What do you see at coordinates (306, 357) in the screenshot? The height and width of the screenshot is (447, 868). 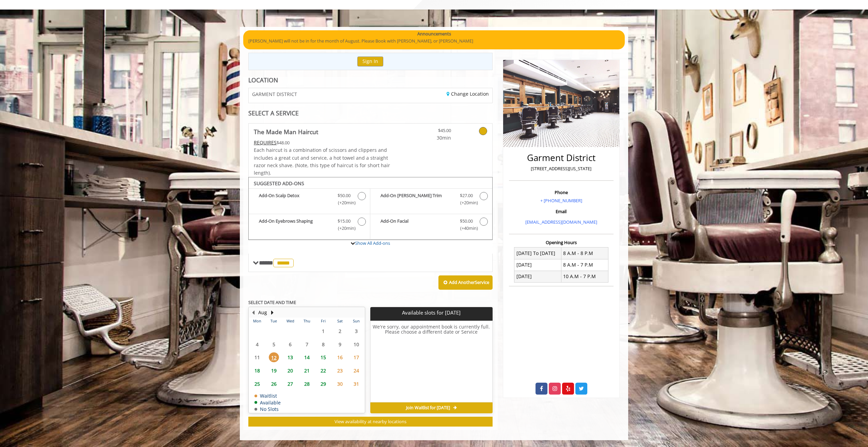 I see `td: Select day14` at bounding box center [306, 357].